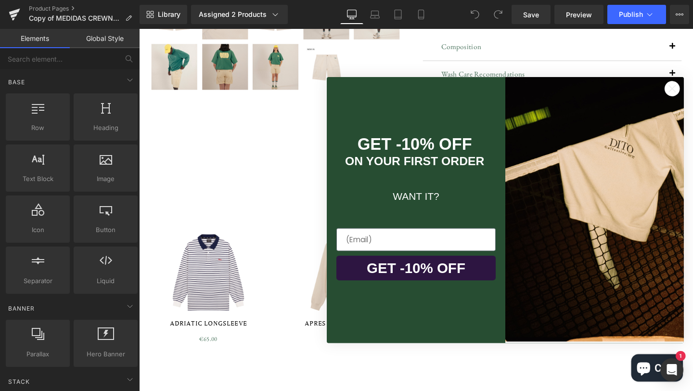  I want to click on span: Row, so click(38, 128).